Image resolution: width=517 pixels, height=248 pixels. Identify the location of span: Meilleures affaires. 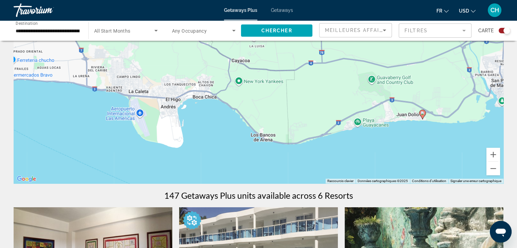
(358, 30).